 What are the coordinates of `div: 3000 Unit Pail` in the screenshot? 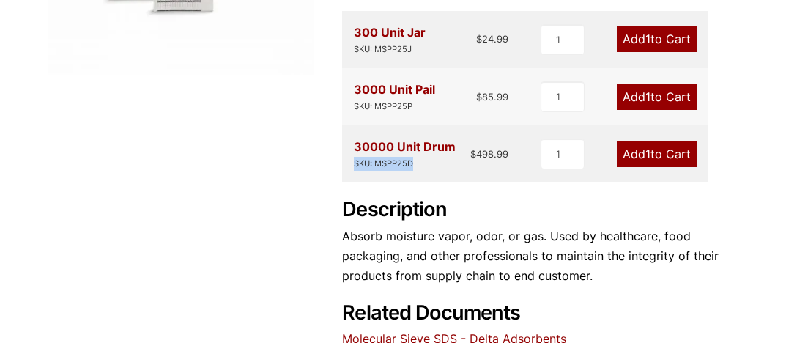 It's located at (394, 97).